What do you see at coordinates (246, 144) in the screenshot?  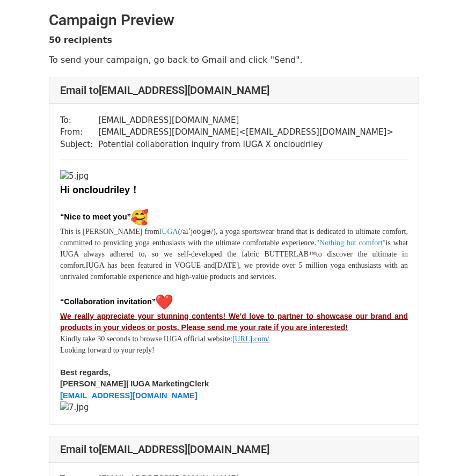 I see `td: Potential collaboration inquiry from IUGA X oncloudriley` at bounding box center [246, 144].